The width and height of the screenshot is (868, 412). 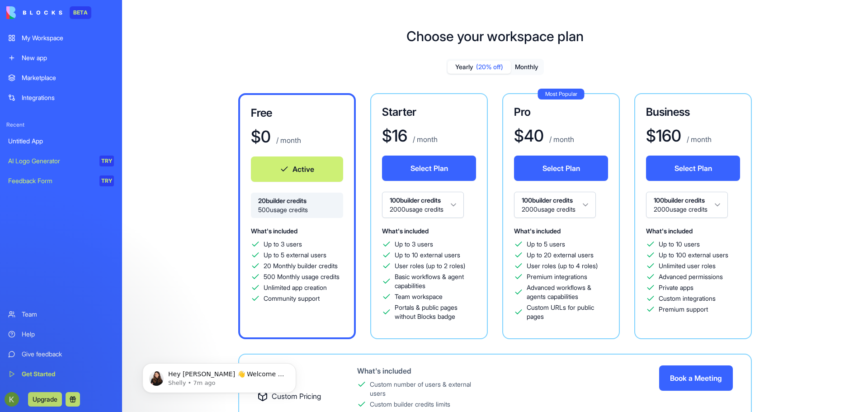 I want to click on div: Most Popular, so click(x=561, y=94).